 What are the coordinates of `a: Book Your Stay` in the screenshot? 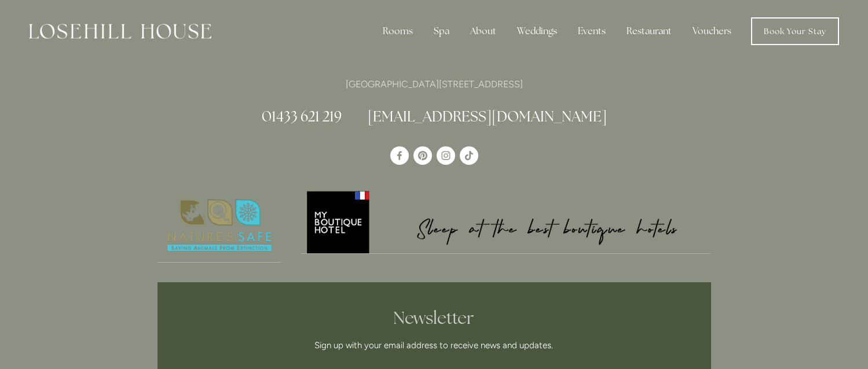 It's located at (795, 31).